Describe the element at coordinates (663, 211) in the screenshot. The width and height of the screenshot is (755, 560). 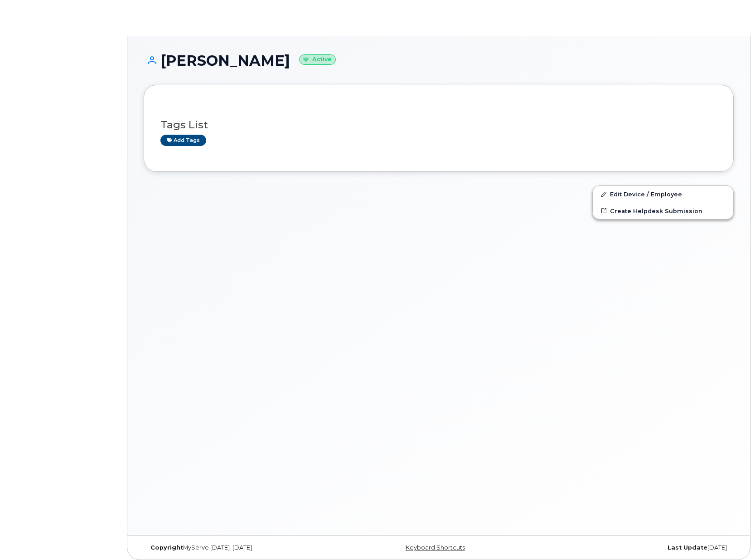
I see `a: Create Helpdesk Submission` at that location.